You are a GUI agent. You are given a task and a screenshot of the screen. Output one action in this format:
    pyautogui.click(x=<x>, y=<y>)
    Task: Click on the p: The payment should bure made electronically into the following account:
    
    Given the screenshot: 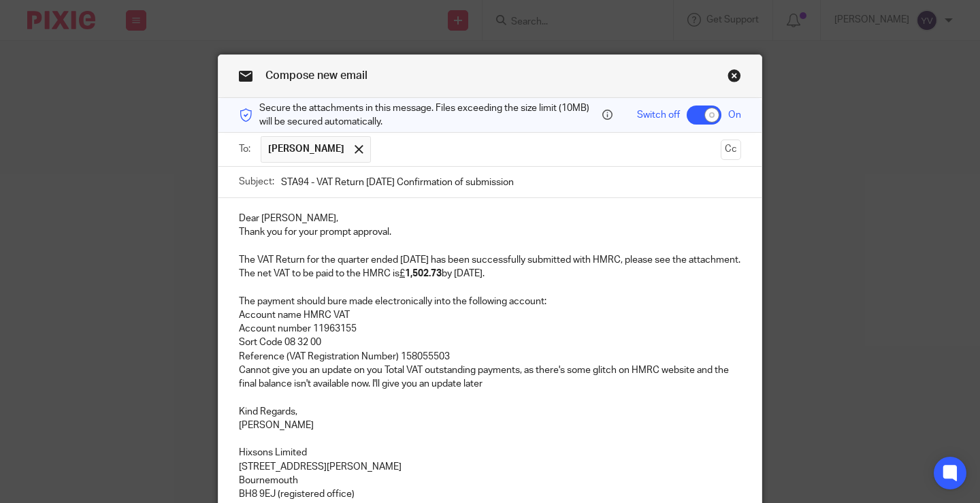 What is the action you would take?
    pyautogui.click(x=490, y=301)
    